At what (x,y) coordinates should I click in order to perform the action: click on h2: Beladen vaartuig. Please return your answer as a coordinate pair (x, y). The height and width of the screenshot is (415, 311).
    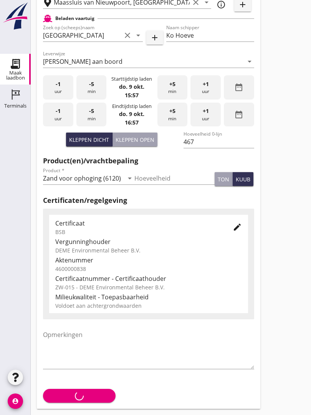
    Looking at the image, I should click on (75, 18).